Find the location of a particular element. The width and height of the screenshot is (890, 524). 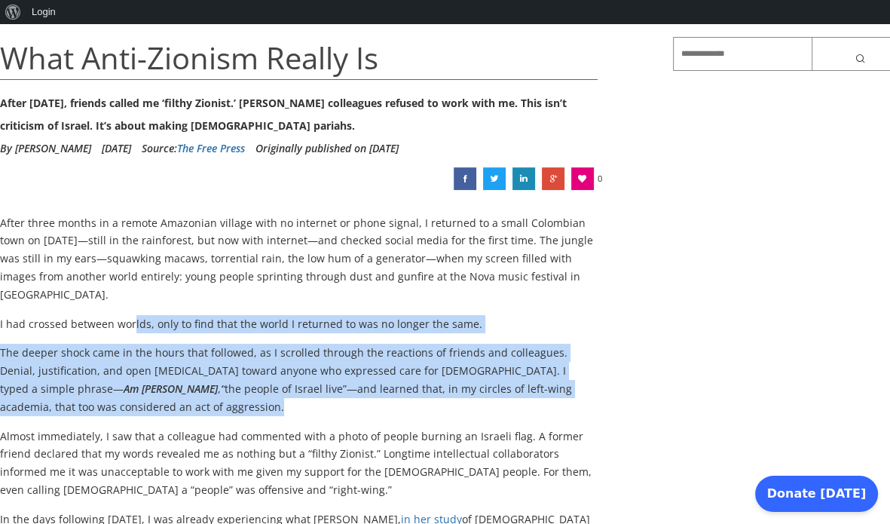

a: The Free Press is located at coordinates (211, 148).